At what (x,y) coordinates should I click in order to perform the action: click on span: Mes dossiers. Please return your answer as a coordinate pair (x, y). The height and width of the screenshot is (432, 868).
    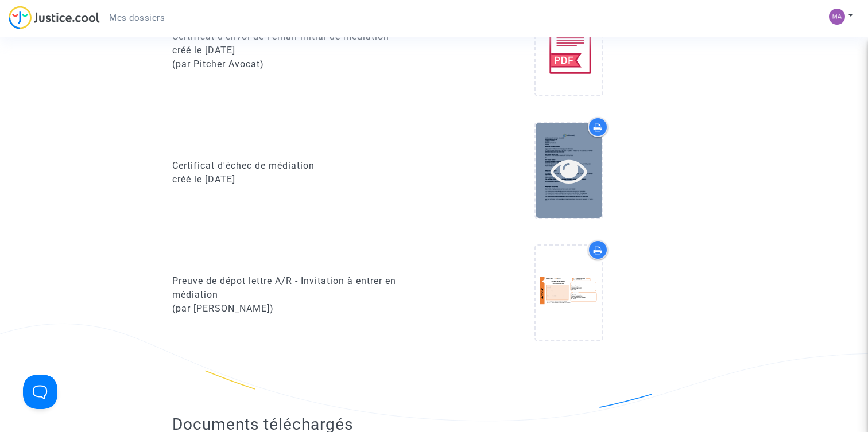
    Looking at the image, I should click on (136, 17).